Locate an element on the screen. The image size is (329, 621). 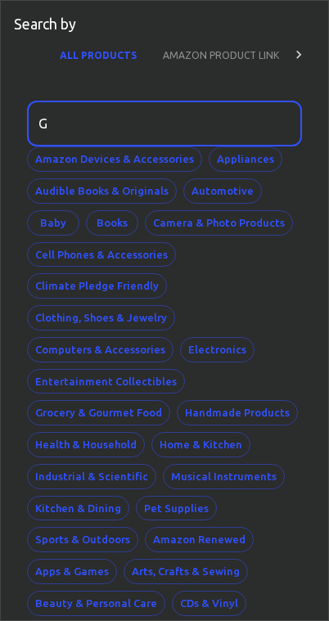
button: Kitchen & Dining is located at coordinates (78, 508).